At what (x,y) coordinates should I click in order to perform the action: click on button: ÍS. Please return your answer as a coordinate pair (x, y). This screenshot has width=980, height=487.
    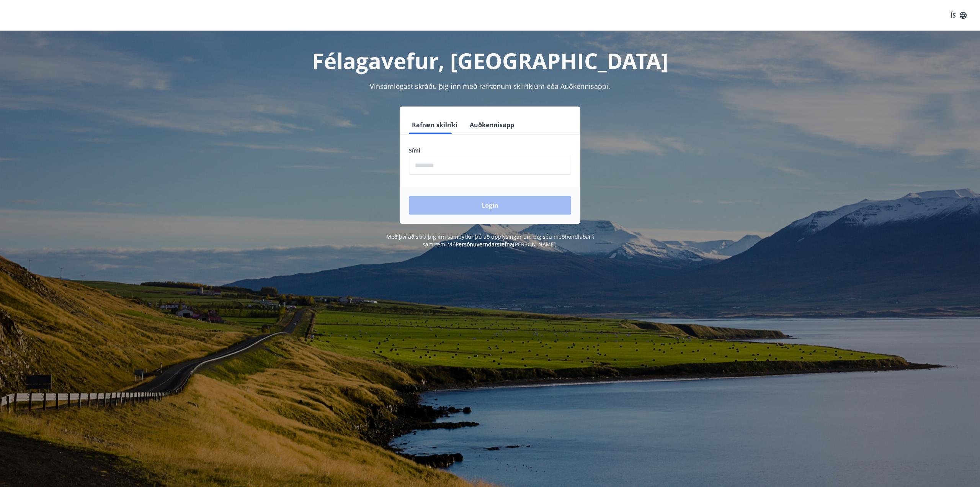
    Looking at the image, I should click on (959, 15).